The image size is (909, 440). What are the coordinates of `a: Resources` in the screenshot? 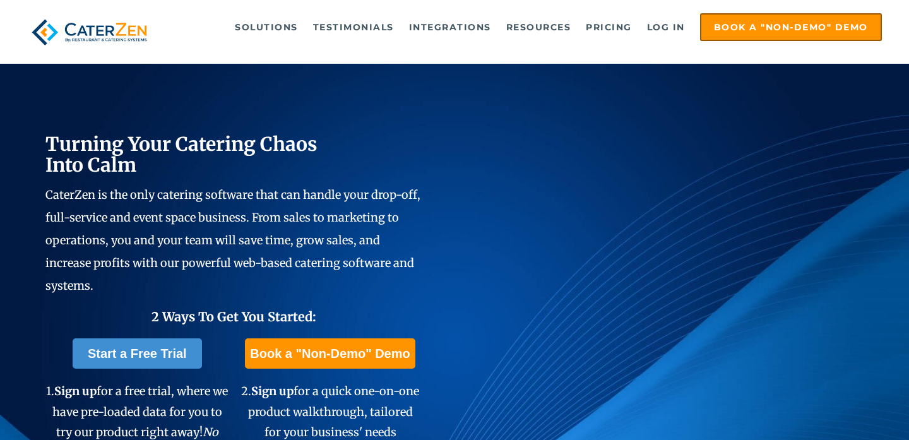 It's located at (538, 27).